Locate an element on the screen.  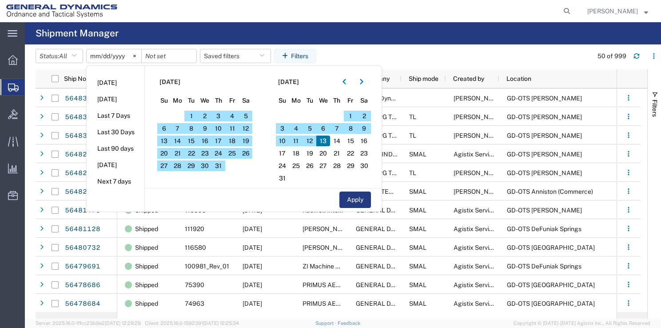
span: Th is located at coordinates (337, 100).